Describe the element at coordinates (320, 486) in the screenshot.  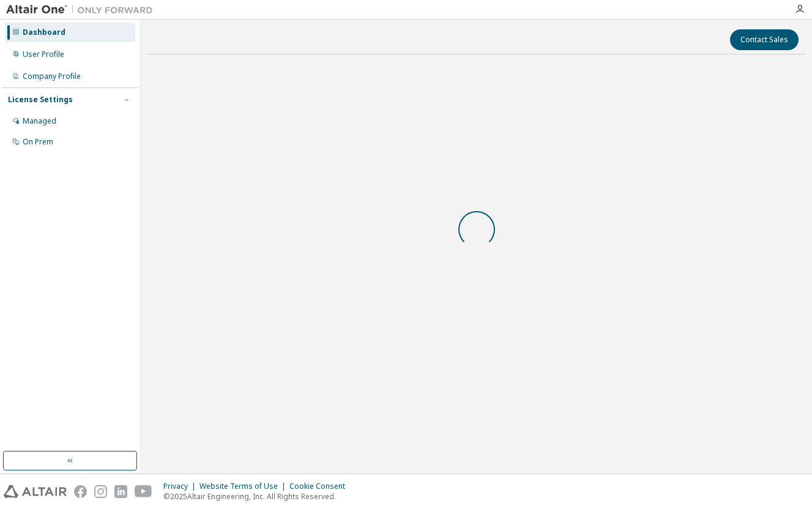
I see `div: Cookie Consent` at that location.